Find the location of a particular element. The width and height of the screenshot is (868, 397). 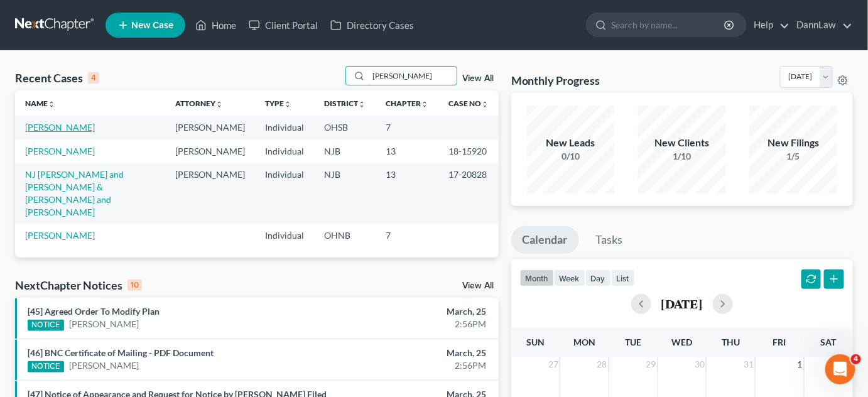

button: list is located at coordinates (623, 277).